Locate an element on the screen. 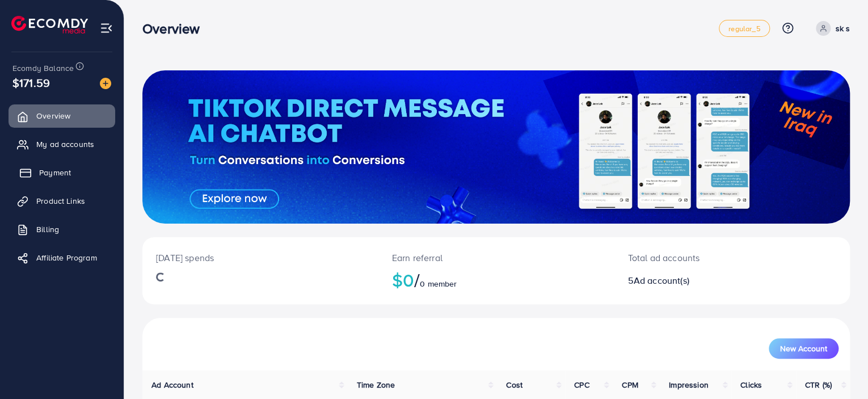 This screenshot has width=868, height=399. span: CTR (%) is located at coordinates (818, 385).